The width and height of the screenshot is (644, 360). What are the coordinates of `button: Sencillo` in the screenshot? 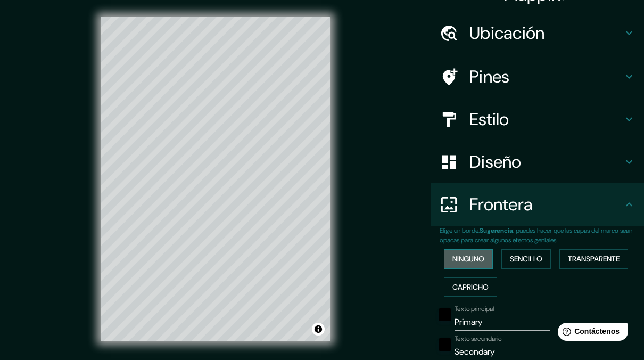 It's located at (526, 258).